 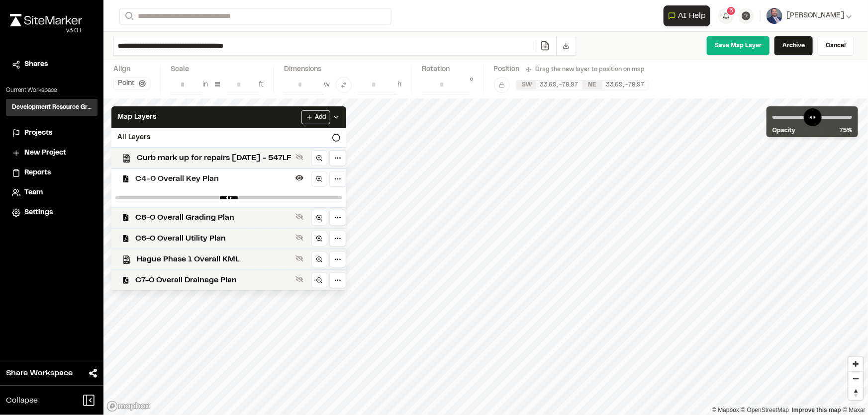 I want to click on a: Add/Change File, so click(x=545, y=46).